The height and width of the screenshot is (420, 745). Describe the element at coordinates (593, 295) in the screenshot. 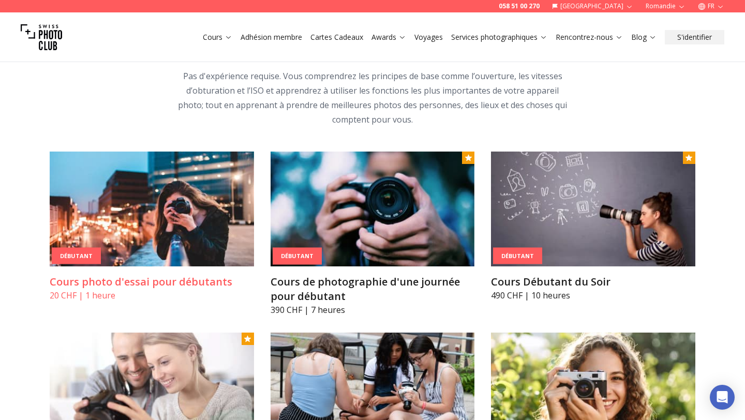

I see `p: 490 CHF | 10 heures` at that location.